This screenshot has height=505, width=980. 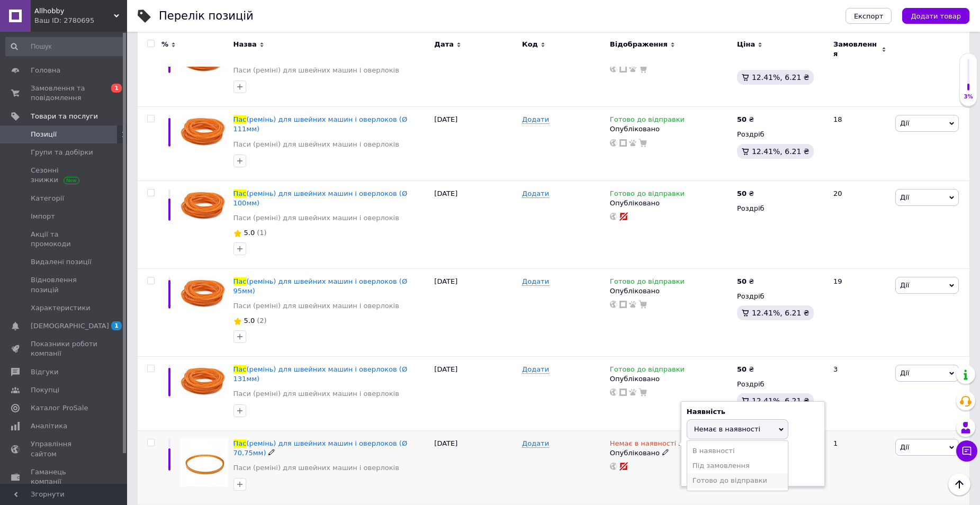 I want to click on button: Чат з покупцем, so click(x=967, y=451).